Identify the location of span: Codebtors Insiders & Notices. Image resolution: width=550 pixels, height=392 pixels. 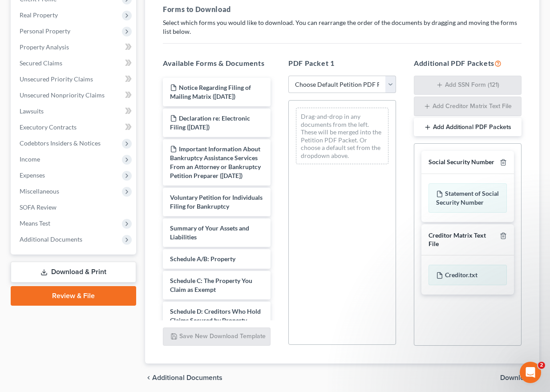
(60, 143).